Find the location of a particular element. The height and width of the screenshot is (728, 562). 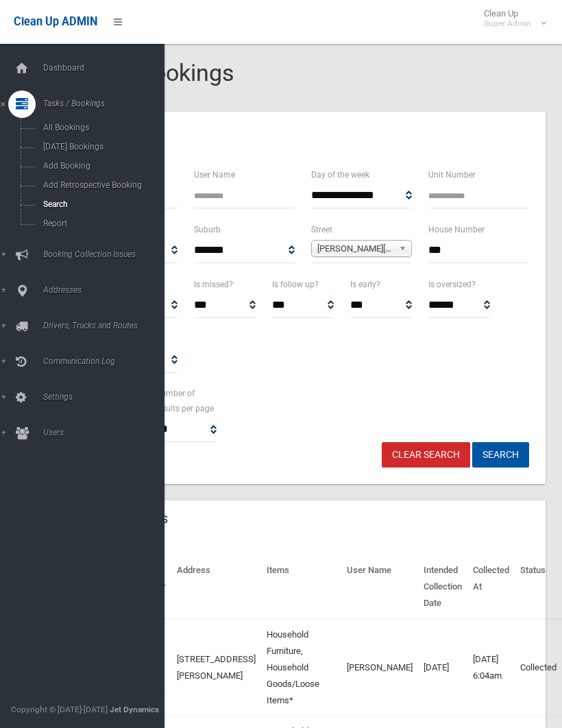

label: Street is located at coordinates (321, 229).